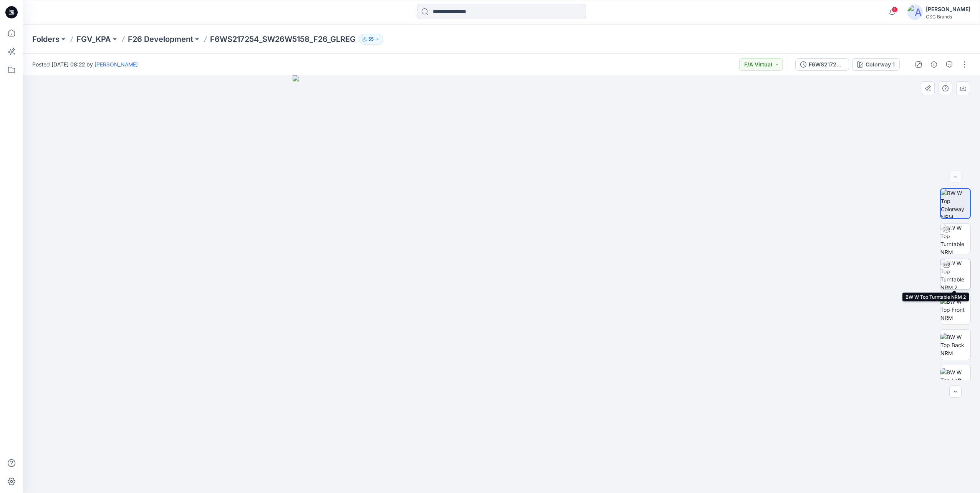  What do you see at coordinates (934, 65) in the screenshot?
I see `button: Details` at bounding box center [934, 65].